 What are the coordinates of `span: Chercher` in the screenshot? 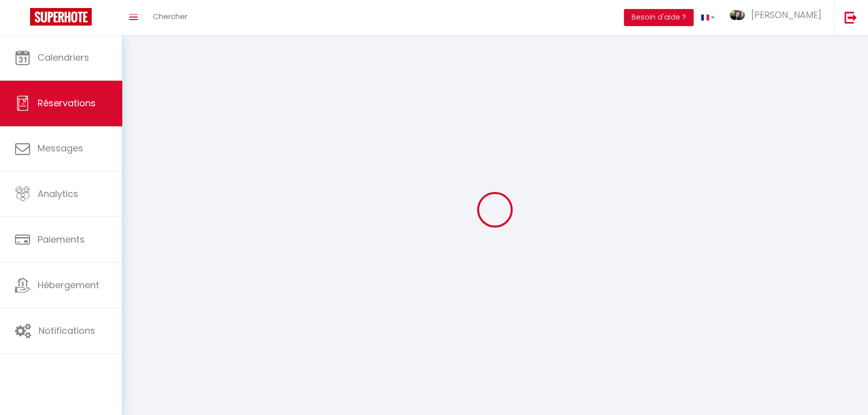 It's located at (170, 16).